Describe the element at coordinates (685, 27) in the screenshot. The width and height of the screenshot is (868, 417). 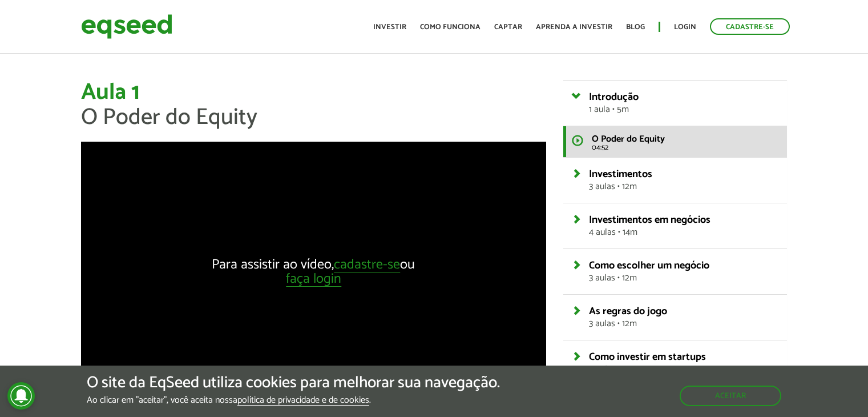
I see `a: Login` at that location.